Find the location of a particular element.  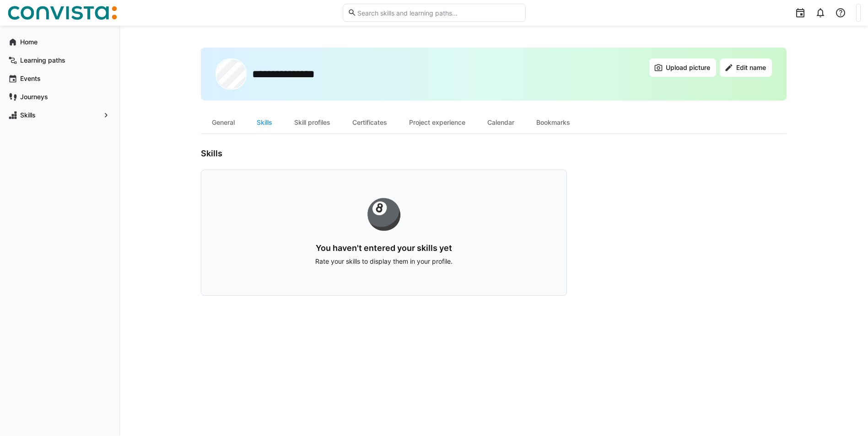

div: Project experience is located at coordinates (437, 123).